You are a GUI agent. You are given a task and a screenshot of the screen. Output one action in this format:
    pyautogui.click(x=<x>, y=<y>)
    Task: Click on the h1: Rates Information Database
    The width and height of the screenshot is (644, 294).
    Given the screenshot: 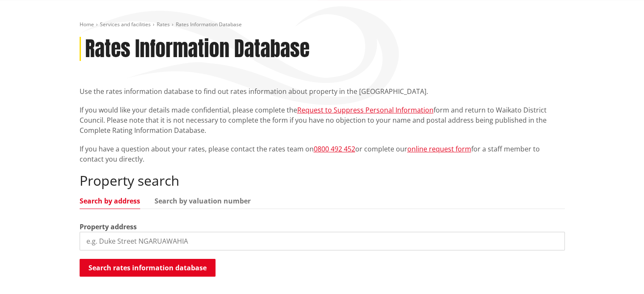 What is the action you would take?
    pyautogui.click(x=198, y=49)
    